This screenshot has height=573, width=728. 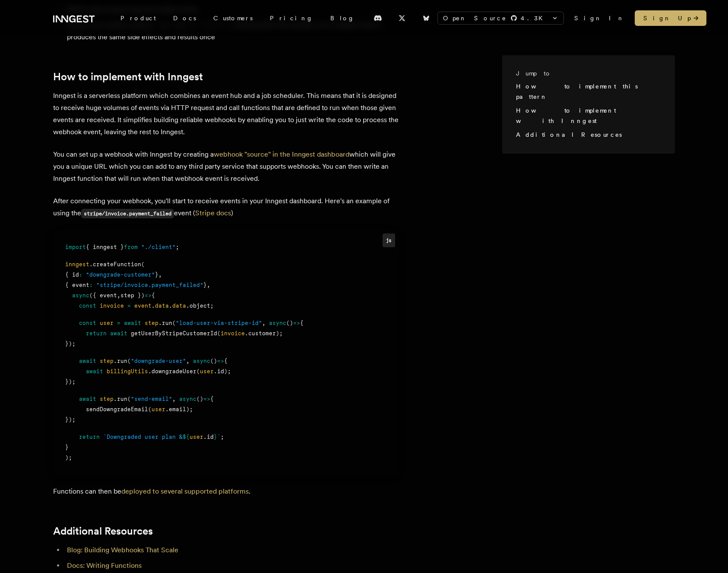 I want to click on span: inngest, so click(x=77, y=264).